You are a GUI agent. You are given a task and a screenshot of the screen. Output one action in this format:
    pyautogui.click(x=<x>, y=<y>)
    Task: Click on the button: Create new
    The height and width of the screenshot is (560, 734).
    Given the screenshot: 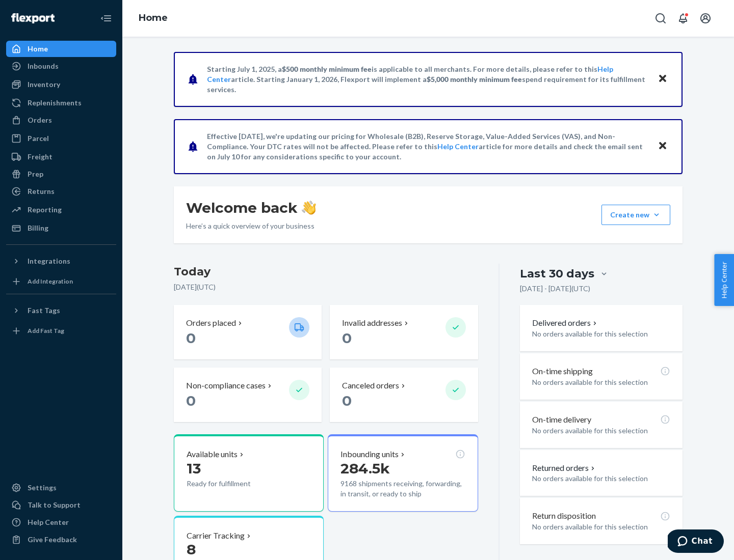 What is the action you would take?
    pyautogui.click(x=636, y=214)
    